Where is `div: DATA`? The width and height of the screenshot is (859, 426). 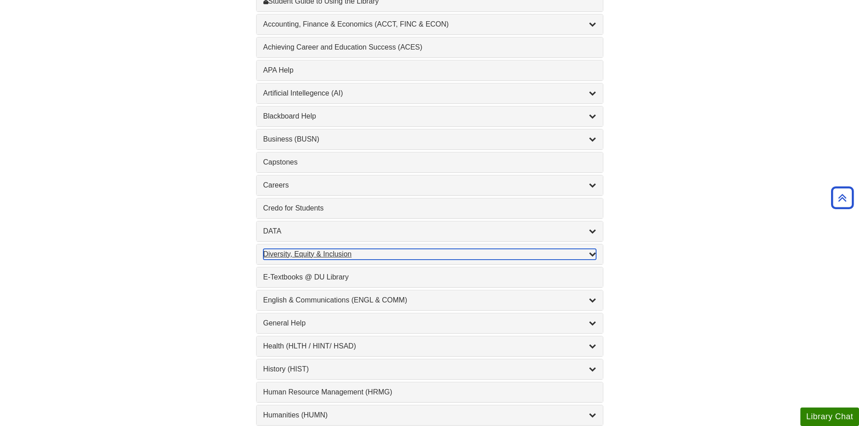 div: DATA is located at coordinates (430, 231).